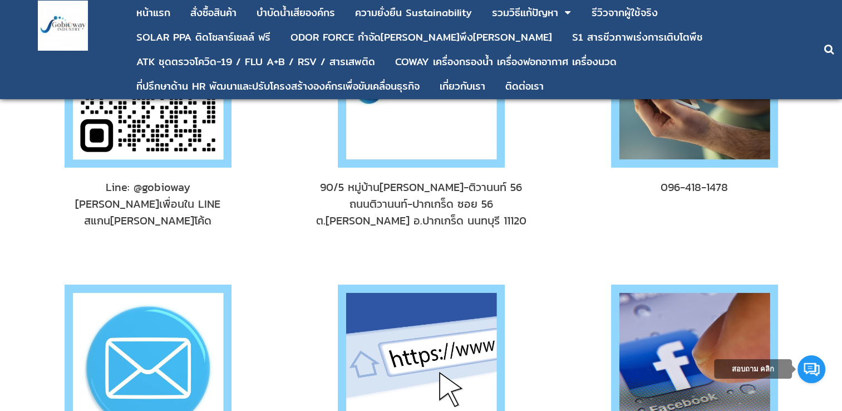 The width and height of the screenshot is (842, 411). What do you see at coordinates (203, 37) in the screenshot?
I see `div: SOLAR PPA ติดโซลาร์เซลล์ ฟรี` at bounding box center [203, 37].